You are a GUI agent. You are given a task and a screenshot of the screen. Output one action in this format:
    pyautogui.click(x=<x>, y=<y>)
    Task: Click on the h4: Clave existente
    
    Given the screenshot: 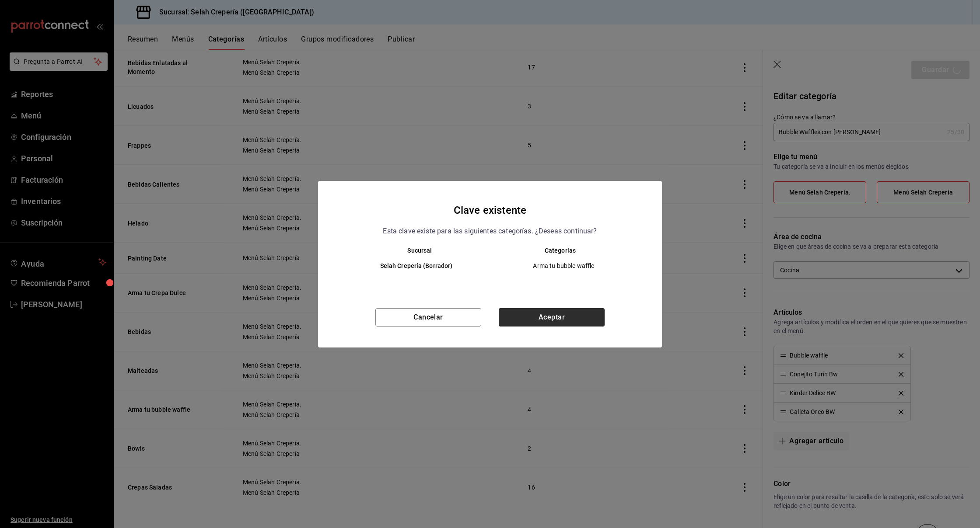 What is the action you would take?
    pyautogui.click(x=490, y=210)
    